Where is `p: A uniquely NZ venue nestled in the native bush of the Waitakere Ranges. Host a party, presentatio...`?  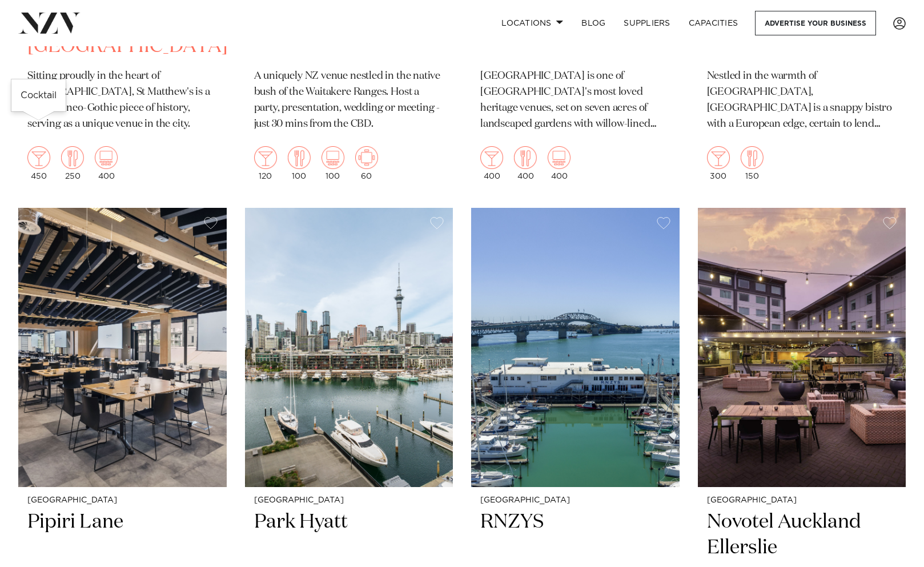
p: A uniquely NZ venue nestled in the native bush of the Waitakere Ranges. Host a party, presentatio... is located at coordinates (349, 100).